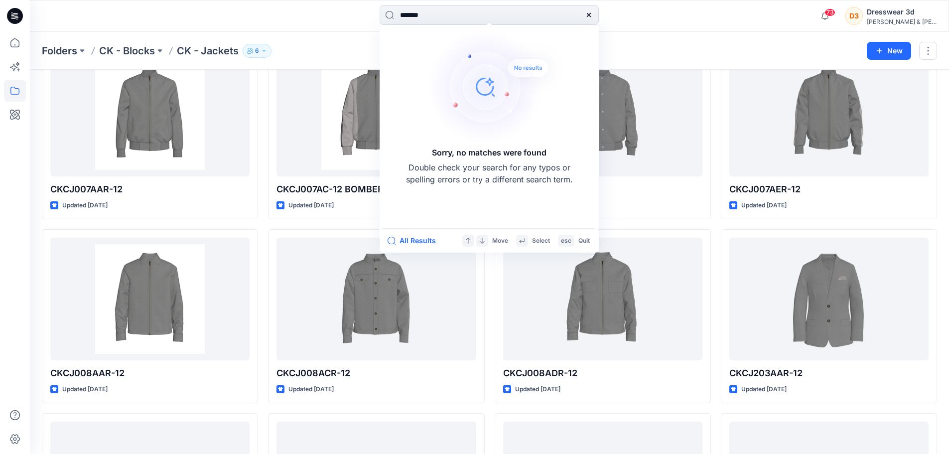 The image size is (949, 454). I want to click on a: CKCJ007ADR-5, so click(603, 115).